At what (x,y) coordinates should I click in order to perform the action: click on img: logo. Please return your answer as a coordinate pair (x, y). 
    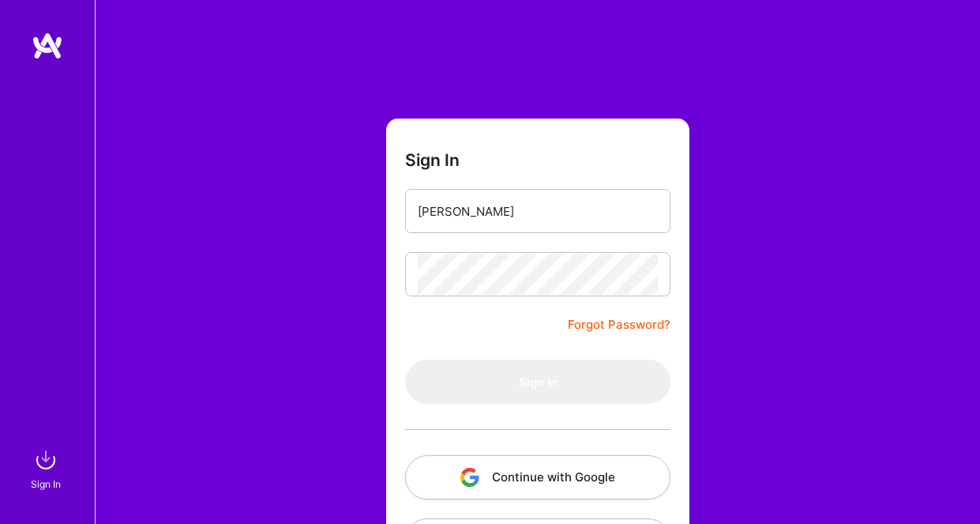
    Looking at the image, I should click on (48, 46).